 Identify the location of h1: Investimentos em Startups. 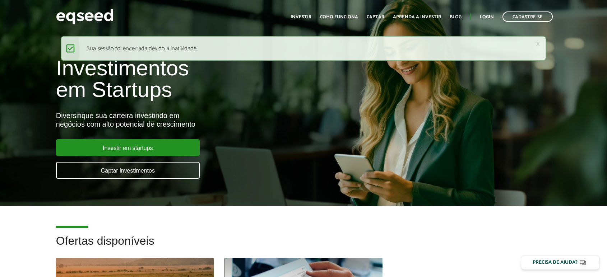
(202, 79).